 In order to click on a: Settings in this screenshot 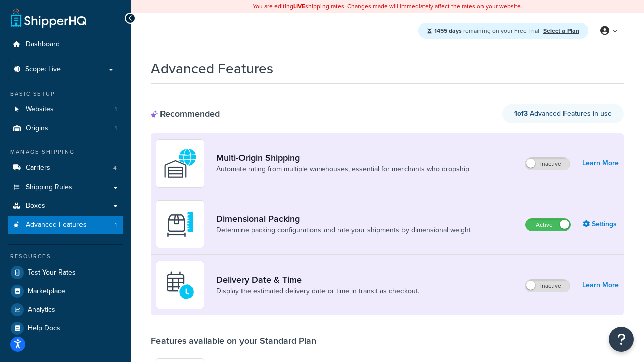, I will do `click(601, 224)`.